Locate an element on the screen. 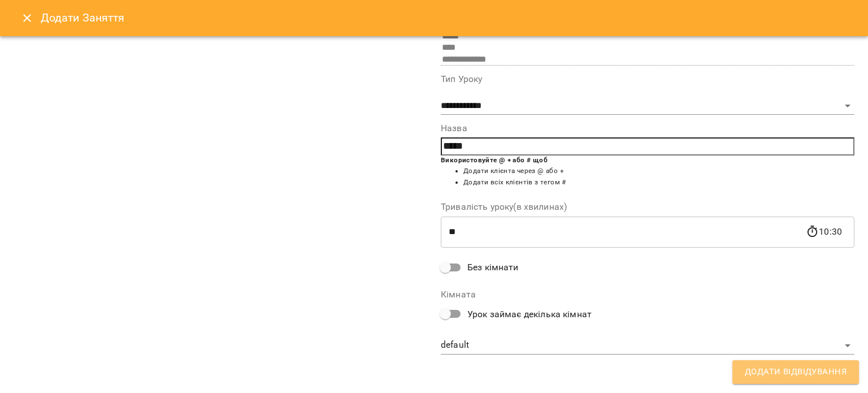 This screenshot has width=868, height=393. li: Додати клієнта через @ або + is located at coordinates (659, 171).